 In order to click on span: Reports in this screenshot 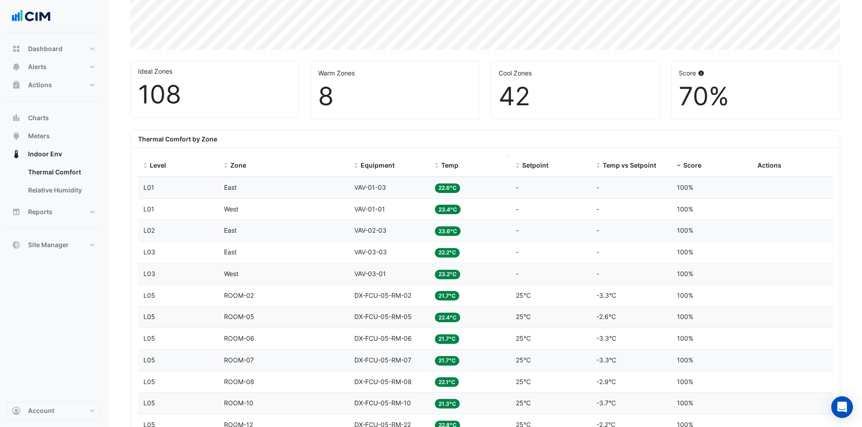, I will do `click(40, 212)`.